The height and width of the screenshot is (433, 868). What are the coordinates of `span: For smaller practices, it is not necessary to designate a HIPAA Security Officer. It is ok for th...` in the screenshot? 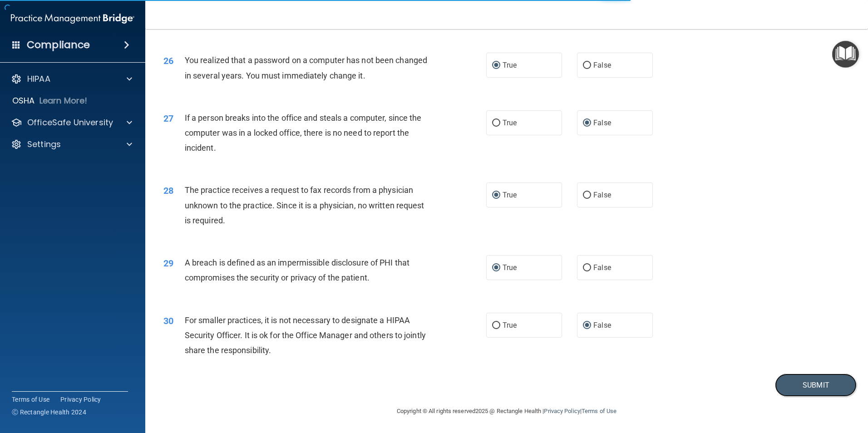 It's located at (305, 335).